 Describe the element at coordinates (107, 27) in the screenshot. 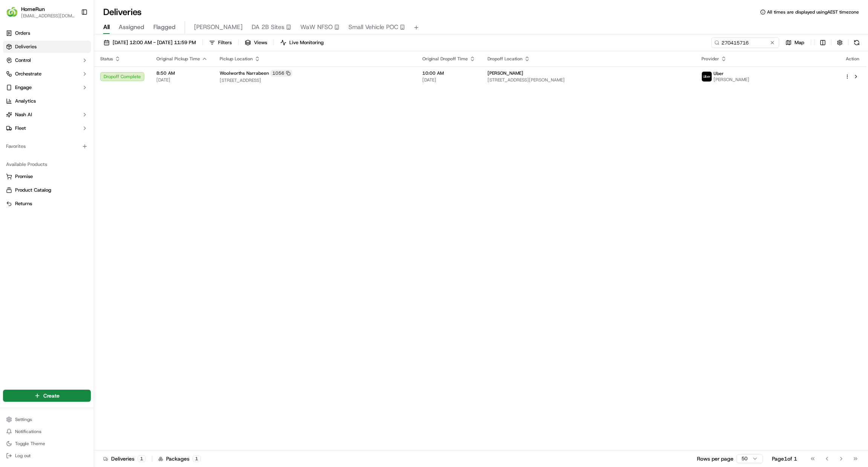

I see `span: All` at that location.